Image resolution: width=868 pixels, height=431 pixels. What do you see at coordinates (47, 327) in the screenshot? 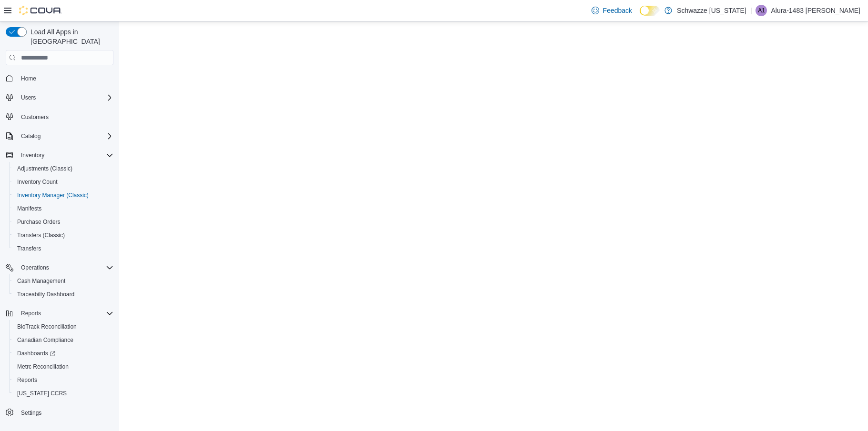
I see `a: BioTrack Reconciliation` at bounding box center [47, 327].